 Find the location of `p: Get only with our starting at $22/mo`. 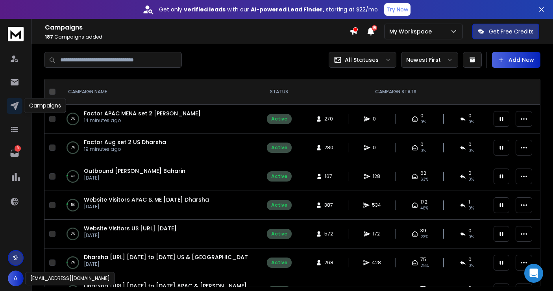

p: Get only with our starting at $22/mo is located at coordinates (268, 9).